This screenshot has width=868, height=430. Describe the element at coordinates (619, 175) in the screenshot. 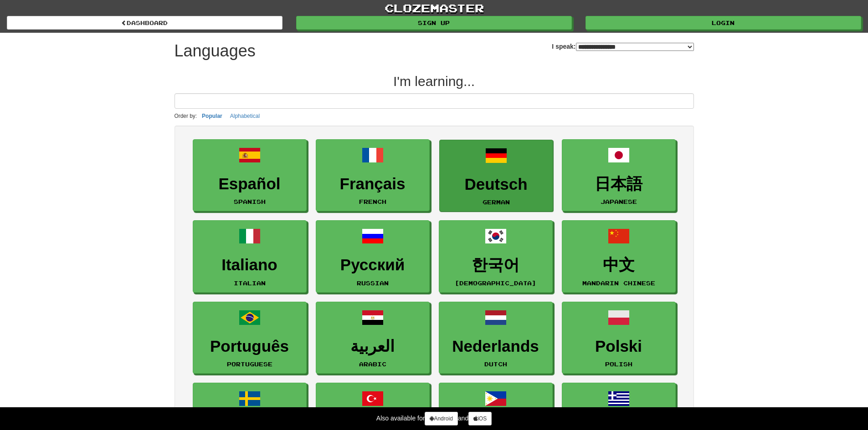

I see `a: 日本語Japanese` at that location.